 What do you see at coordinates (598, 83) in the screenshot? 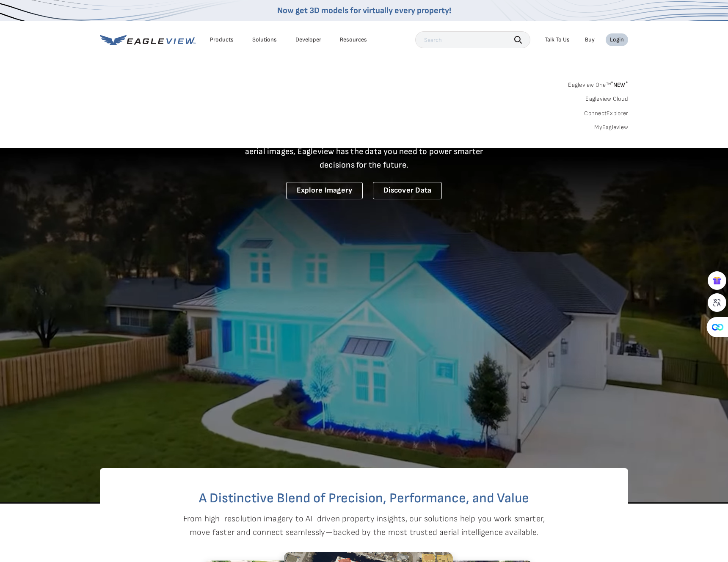
I see `a: Eagleview One™*NEW*` at bounding box center [598, 83].